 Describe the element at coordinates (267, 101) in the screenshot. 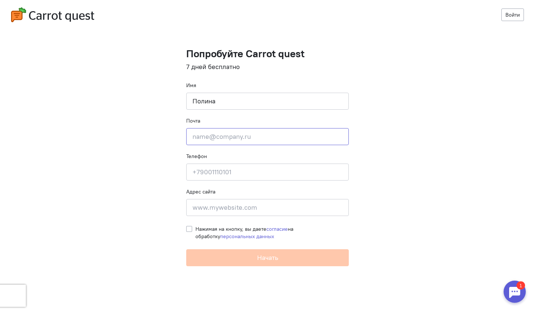

I see `input: Ваше имя` at that location.